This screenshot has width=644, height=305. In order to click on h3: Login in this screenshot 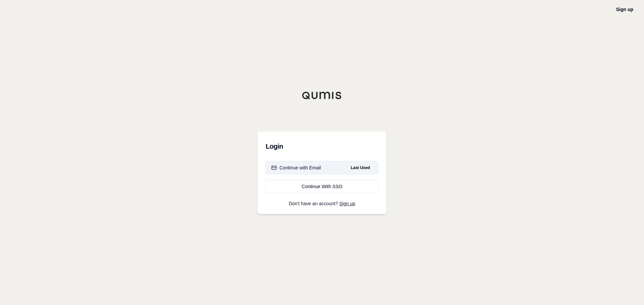, I will do `click(322, 146)`.